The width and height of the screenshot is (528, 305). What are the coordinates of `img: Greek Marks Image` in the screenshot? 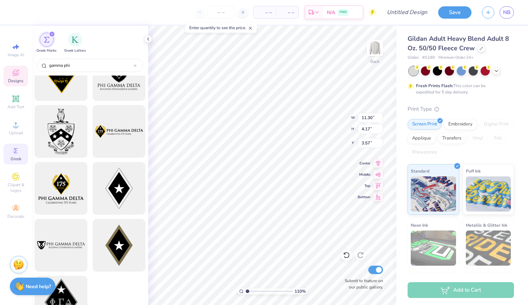 It's located at (47, 40).